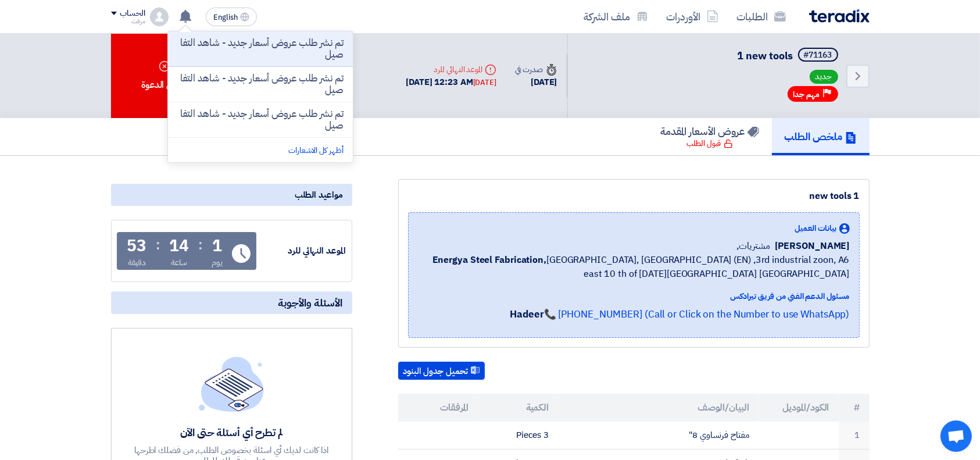  What do you see at coordinates (179, 246) in the screenshot?
I see `div: 14` at bounding box center [179, 246].